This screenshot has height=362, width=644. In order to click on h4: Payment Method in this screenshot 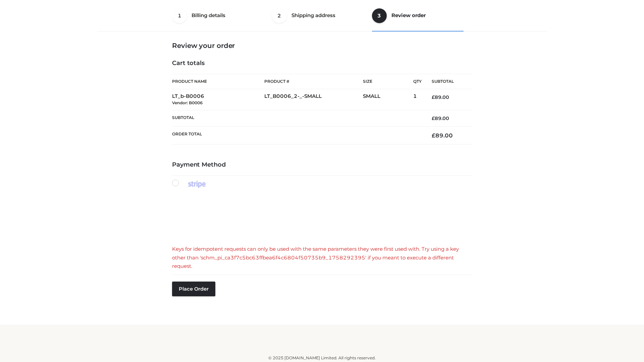, I will do `click(322, 165)`.